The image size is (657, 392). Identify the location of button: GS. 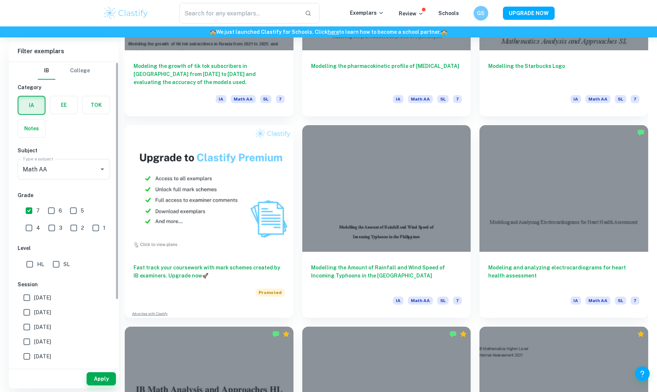
(481, 13).